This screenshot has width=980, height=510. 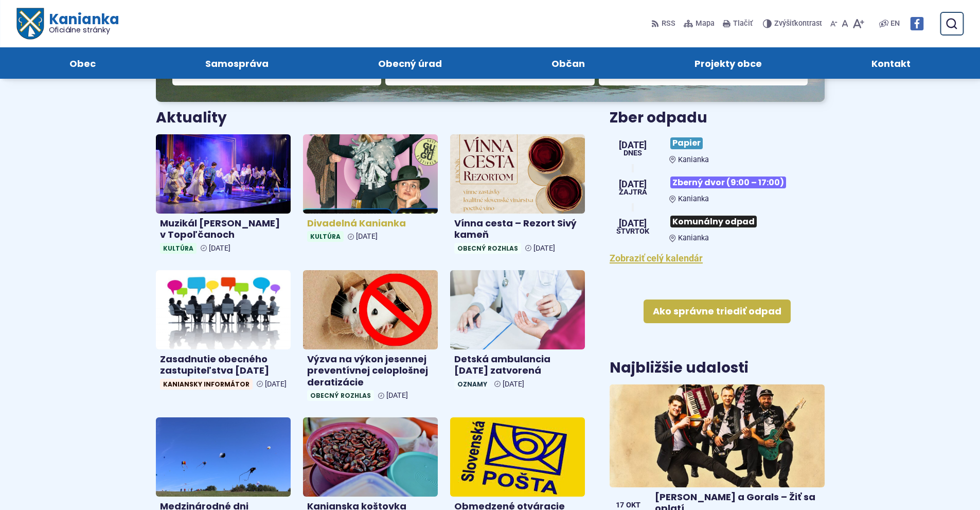 What do you see at coordinates (798, 23) in the screenshot?
I see `span: kontrast` at bounding box center [798, 23].